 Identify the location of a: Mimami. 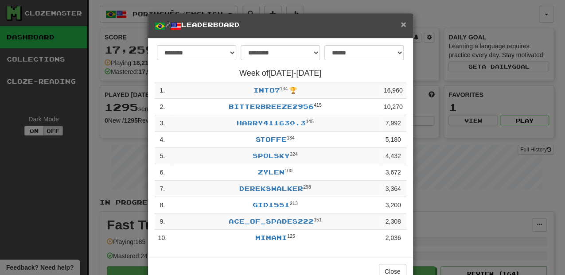
(271, 237).